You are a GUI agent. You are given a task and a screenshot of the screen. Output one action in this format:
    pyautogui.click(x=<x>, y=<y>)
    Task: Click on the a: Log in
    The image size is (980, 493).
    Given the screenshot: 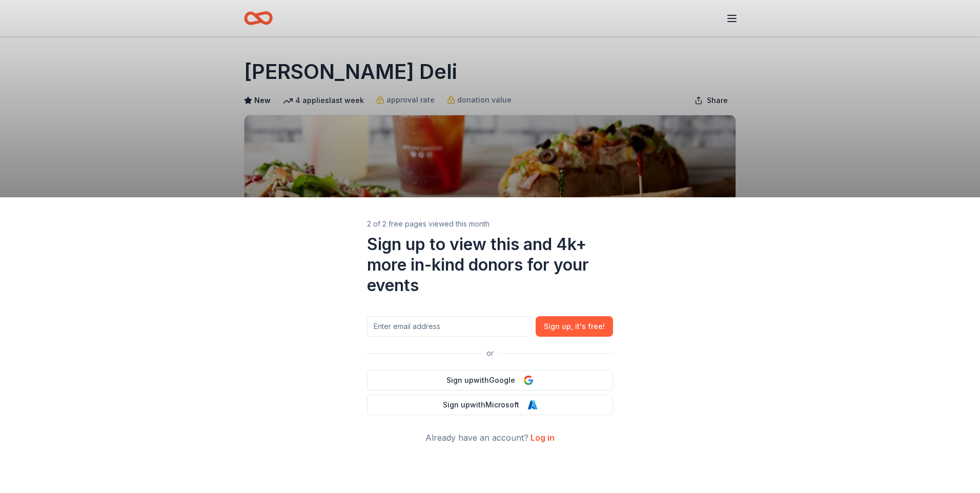 What is the action you would take?
    pyautogui.click(x=542, y=438)
    